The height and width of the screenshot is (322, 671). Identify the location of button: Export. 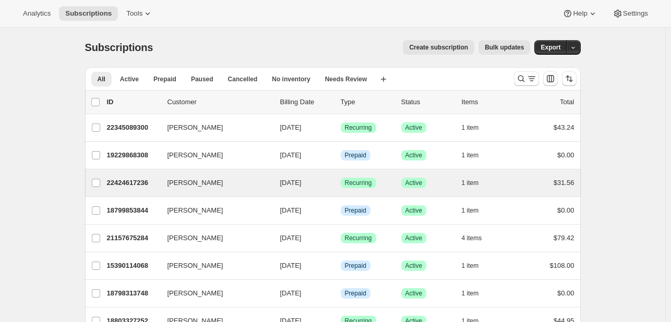
(550, 47).